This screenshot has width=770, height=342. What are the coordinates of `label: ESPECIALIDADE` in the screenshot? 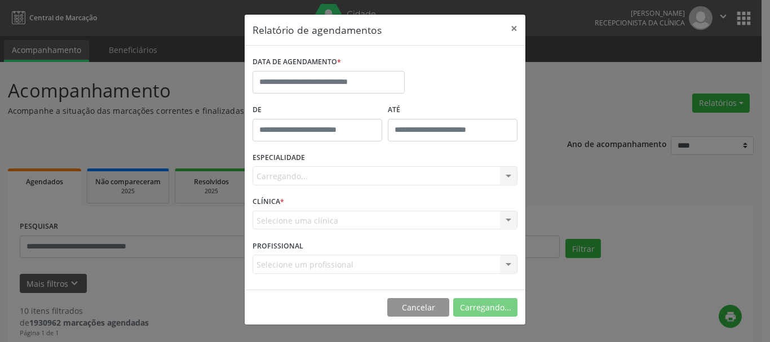 It's located at (279, 158).